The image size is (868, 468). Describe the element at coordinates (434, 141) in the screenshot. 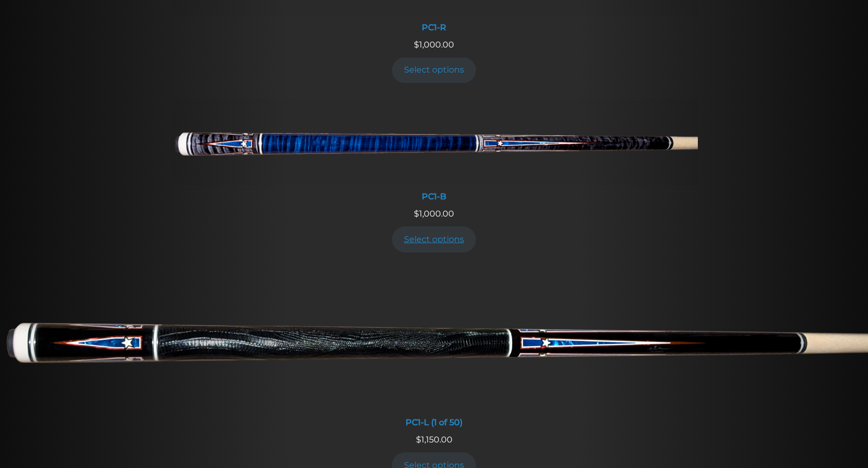

I see `img: PC1-B` at that location.